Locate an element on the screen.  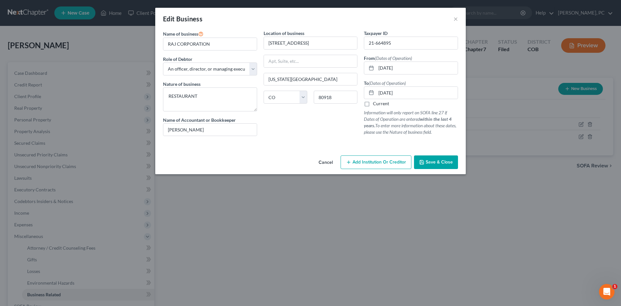
input: Enter city... is located at coordinates (311, 79).